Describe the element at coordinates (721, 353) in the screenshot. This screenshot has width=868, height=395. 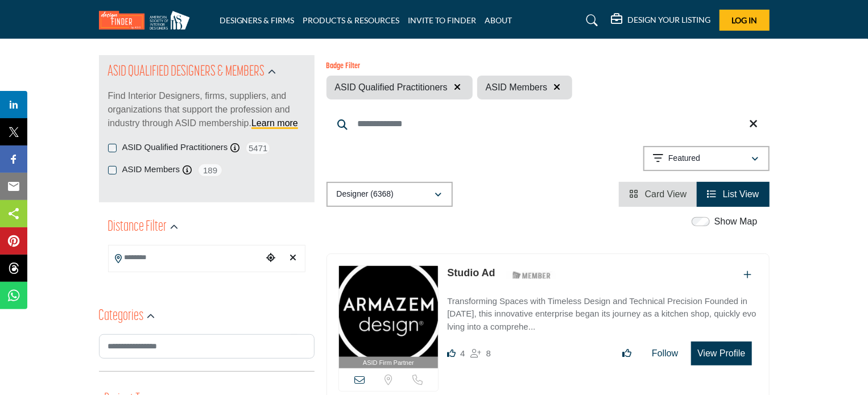
I see `button: View Profile` at that location.